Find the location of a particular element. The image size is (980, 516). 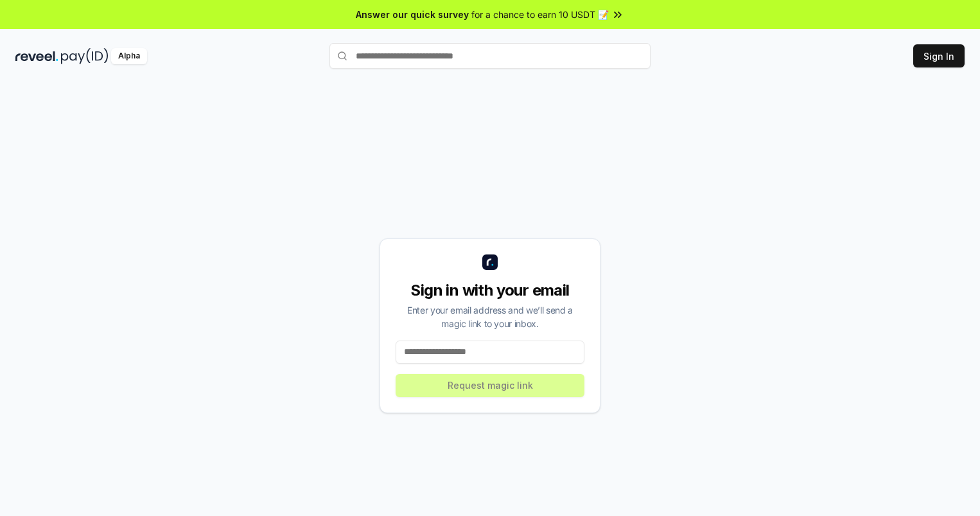

img: pay_id is located at coordinates (85, 56).